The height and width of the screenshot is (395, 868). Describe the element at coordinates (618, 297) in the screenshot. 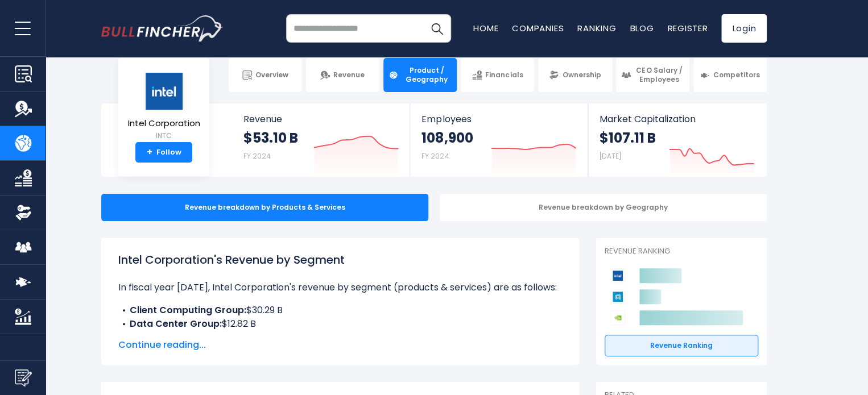

I see `img: Applied Materials competitors logo` at that location.